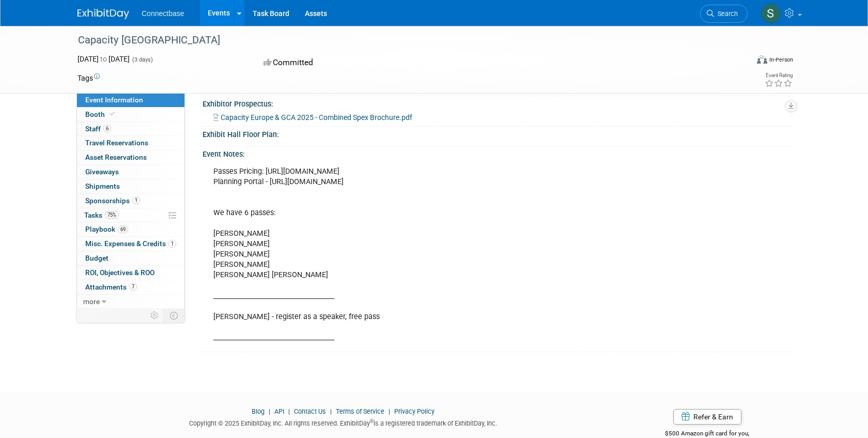 The width and height of the screenshot is (868, 438). Describe the element at coordinates (726, 13) in the screenshot. I see `span: Search` at that location.